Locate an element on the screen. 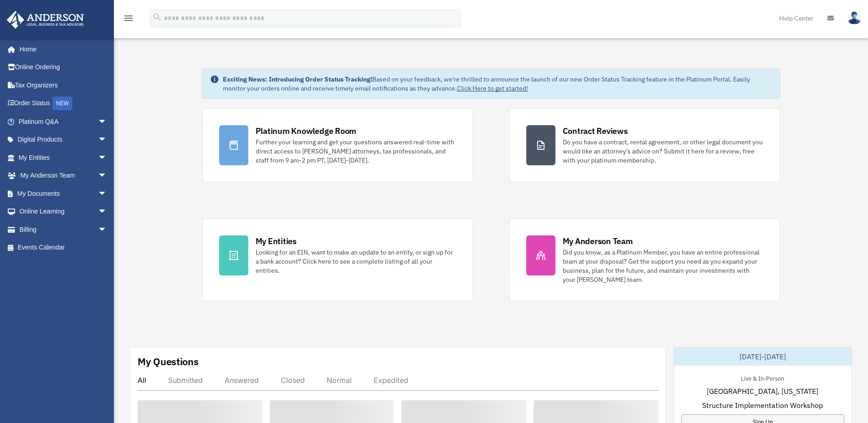  a: My Anderson Teamarrow_drop_down is located at coordinates (64, 176).